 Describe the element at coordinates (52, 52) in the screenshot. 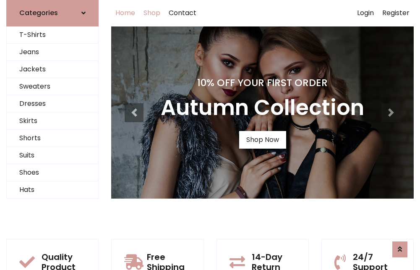

I see `a: Jeans` at that location.